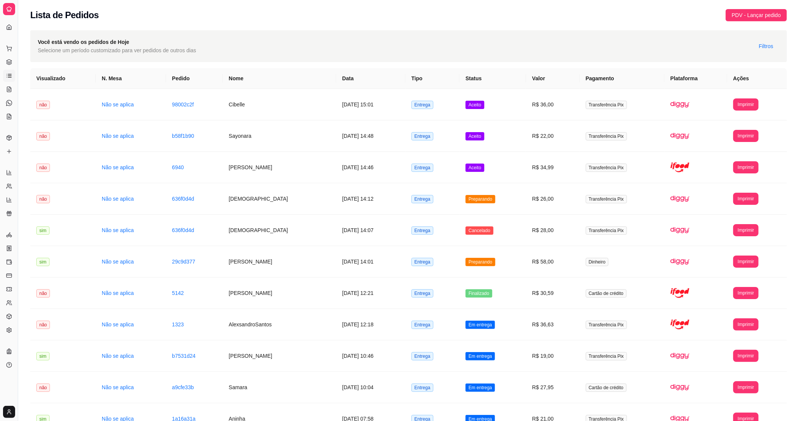  I want to click on td: AlexsandroSantos, so click(280, 324).